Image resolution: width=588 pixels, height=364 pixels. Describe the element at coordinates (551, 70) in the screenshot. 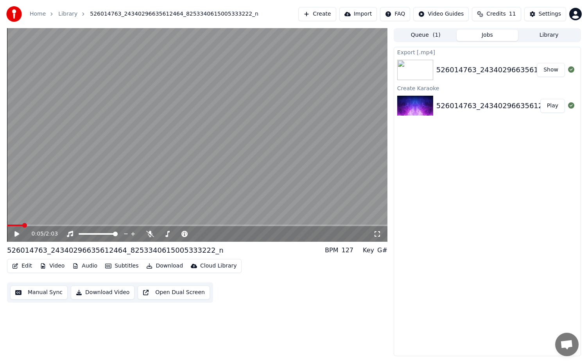

I see `button: Show` at that location.